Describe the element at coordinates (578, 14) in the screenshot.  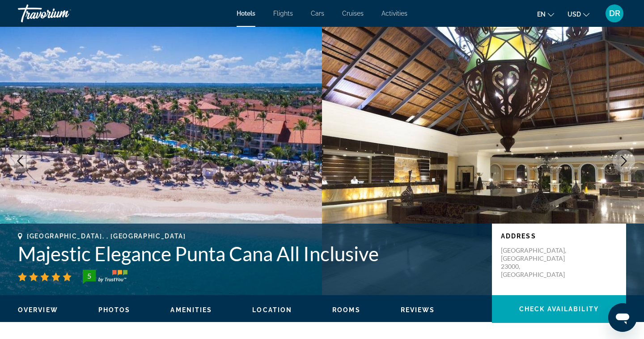
I see `button: Change currency` at that location.